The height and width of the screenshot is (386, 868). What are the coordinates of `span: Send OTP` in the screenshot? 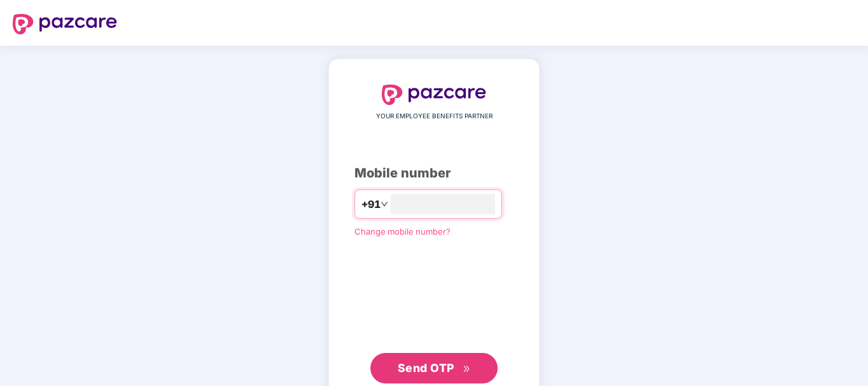 It's located at (426, 368).